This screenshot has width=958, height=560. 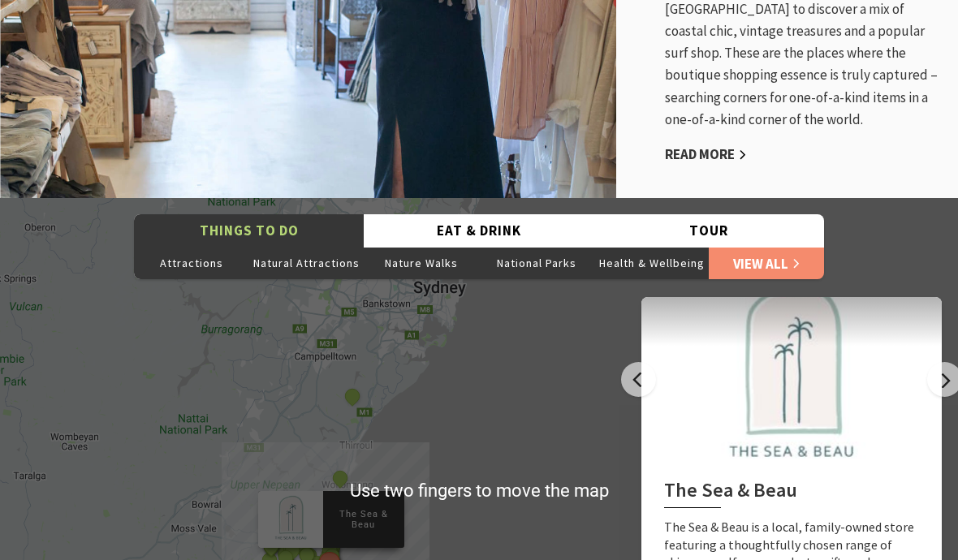 What do you see at coordinates (478, 232) in the screenshot?
I see `button: Eat & Drink` at bounding box center [478, 232].